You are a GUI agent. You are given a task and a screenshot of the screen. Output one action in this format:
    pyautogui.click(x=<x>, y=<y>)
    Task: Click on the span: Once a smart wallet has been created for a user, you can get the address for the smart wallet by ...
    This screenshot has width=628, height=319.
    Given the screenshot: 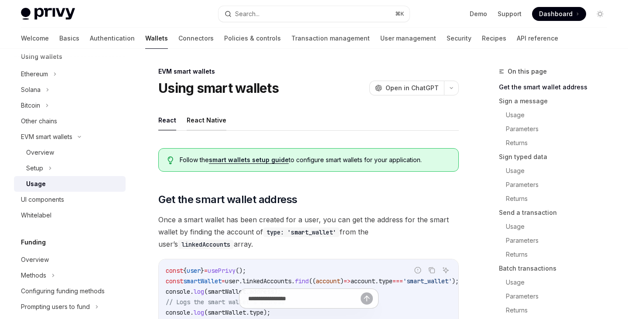 What is the action you would take?
    pyautogui.click(x=308, y=232)
    